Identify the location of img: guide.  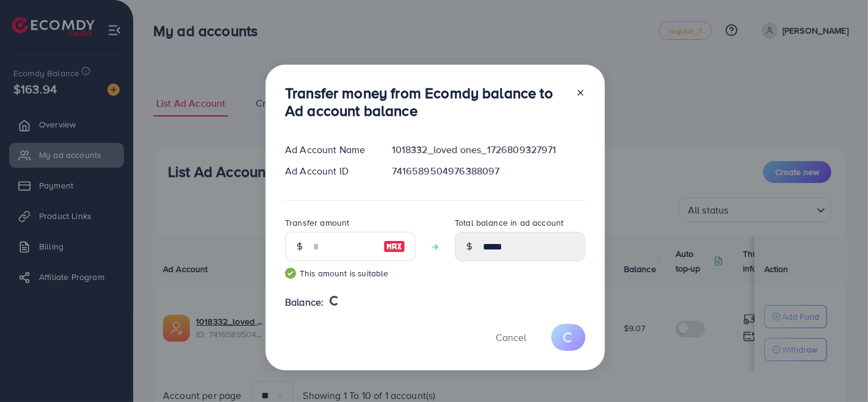
(291, 273).